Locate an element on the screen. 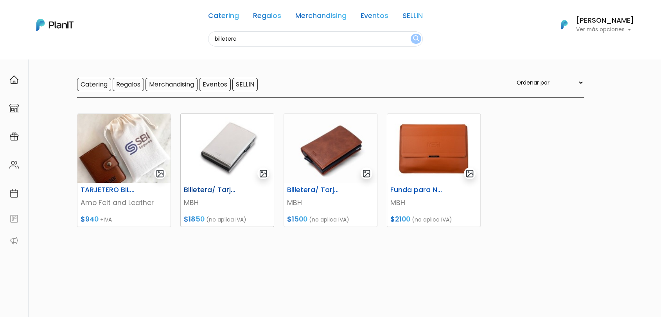 Image resolution: width=661 pixels, height=317 pixels. img: thumb_WhatsApp_Image_2025-08-06_at_12.43.13__5_.jpeg is located at coordinates (227, 148).